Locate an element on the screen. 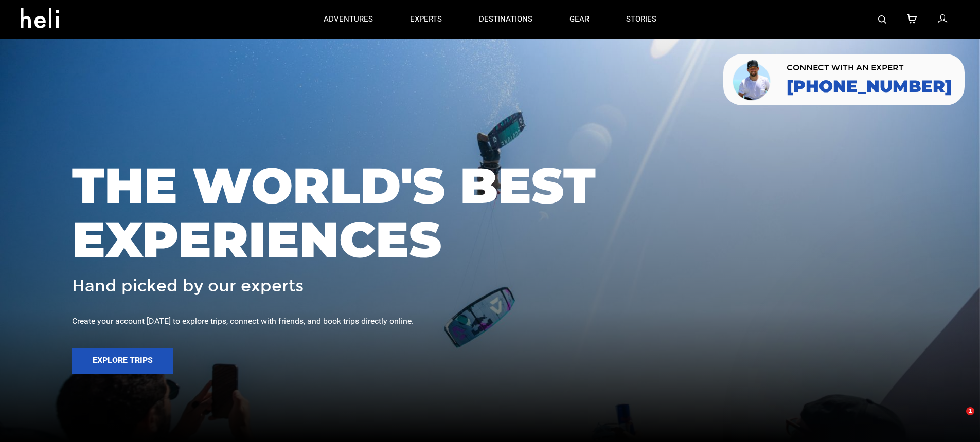 The height and width of the screenshot is (442, 980). span: CONNECT WITH AN EXPERT is located at coordinates (869, 68).